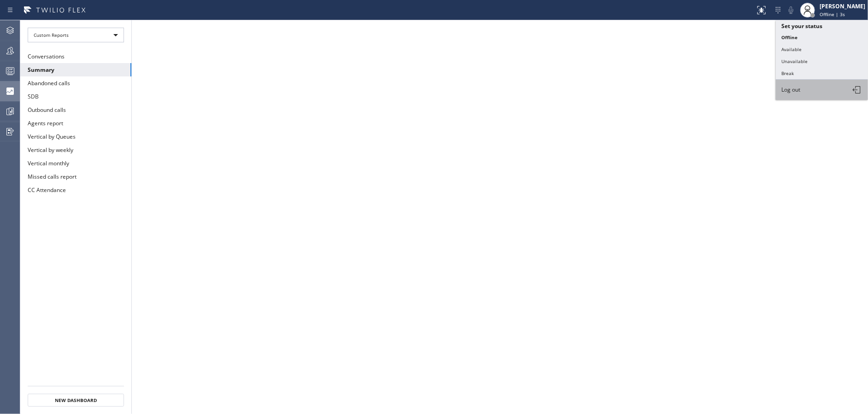  What do you see at coordinates (832, 14) in the screenshot?
I see `span: Offline | 3s` at bounding box center [832, 14].